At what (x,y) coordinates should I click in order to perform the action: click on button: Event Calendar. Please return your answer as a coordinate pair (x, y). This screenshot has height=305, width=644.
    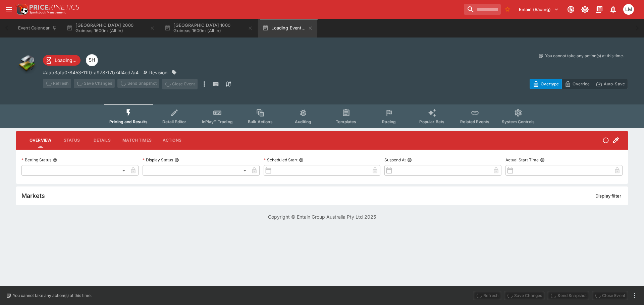
    Looking at the image, I should click on (37, 28).